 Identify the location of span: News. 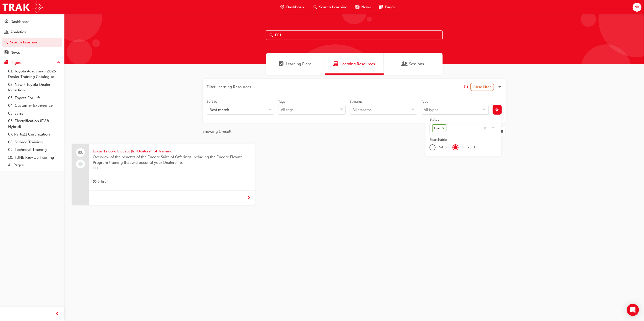
(366, 7).